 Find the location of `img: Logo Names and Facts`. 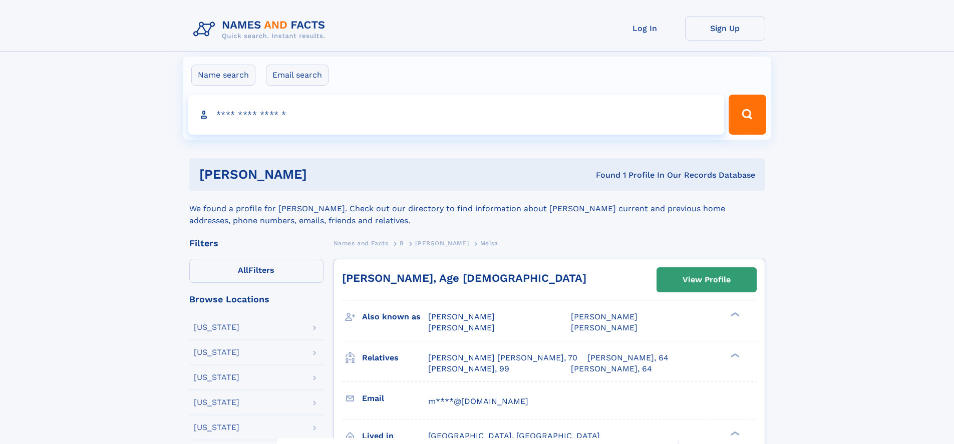

img: Logo Names and Facts is located at coordinates (261, 30).